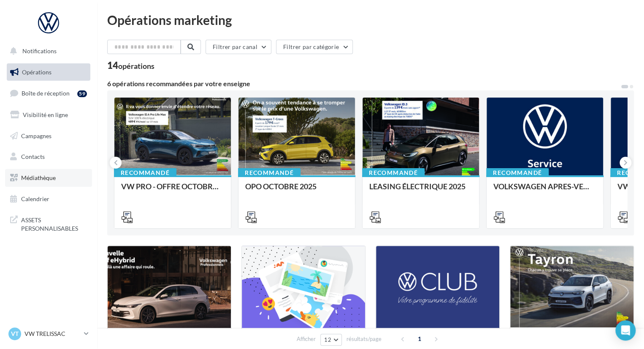 This screenshot has width=644, height=349. What do you see at coordinates (136, 66) in the screenshot?
I see `div: opérations` at bounding box center [136, 66].